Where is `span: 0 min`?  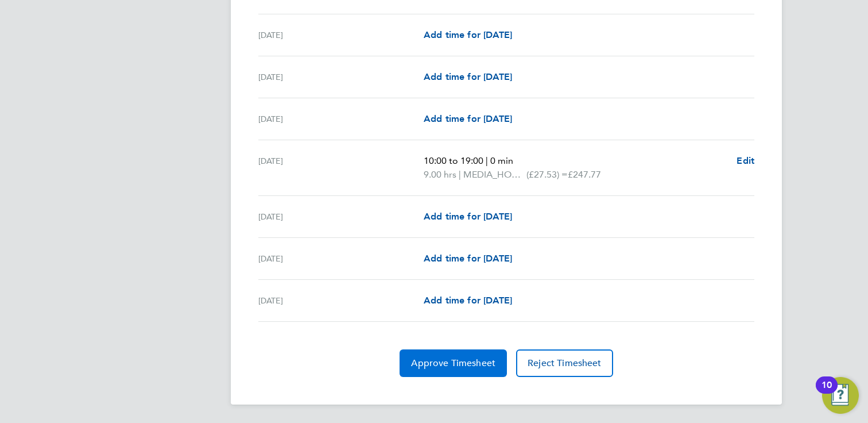
span: 0 min is located at coordinates (502, 160).